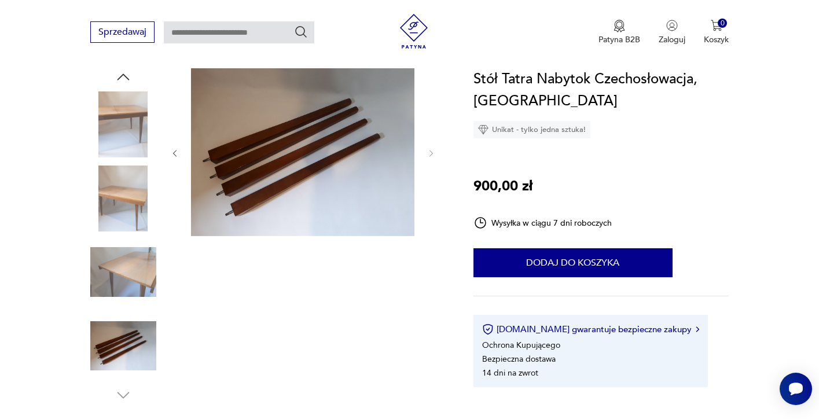 This screenshot has width=819, height=419. Describe the element at coordinates (483, 130) in the screenshot. I see `img: Ikona diamentu` at that location.